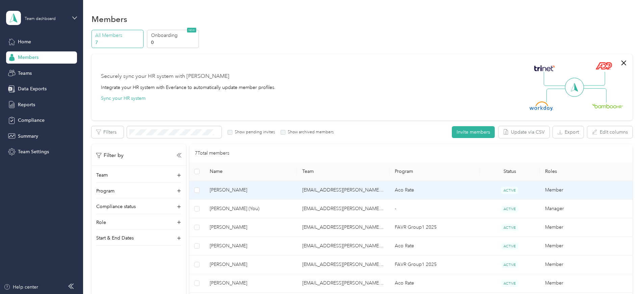 The image size is (644, 294). What do you see at coordinates (31, 120) in the screenshot?
I see `span: Compliance` at bounding box center [31, 120].